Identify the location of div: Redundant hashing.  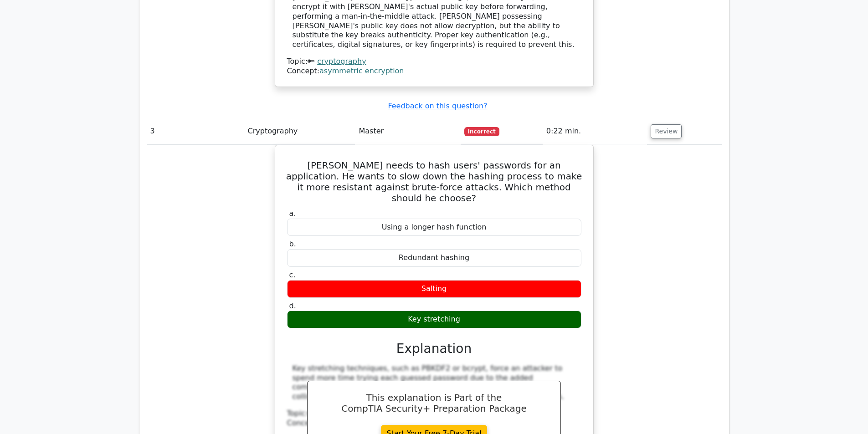
(434, 258).